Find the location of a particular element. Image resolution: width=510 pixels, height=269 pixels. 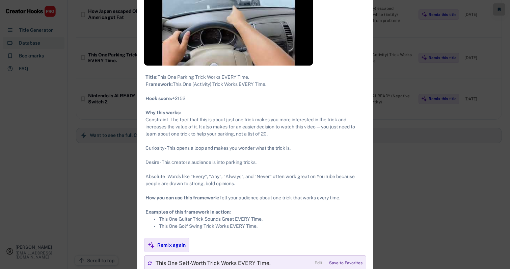

li: This One Golf Swing Trick Works EVERY Time. is located at coordinates (262, 226).